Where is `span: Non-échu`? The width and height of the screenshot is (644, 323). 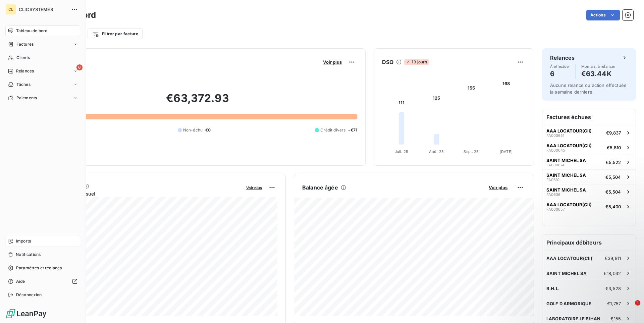
span: Non-échu is located at coordinates (193, 130).